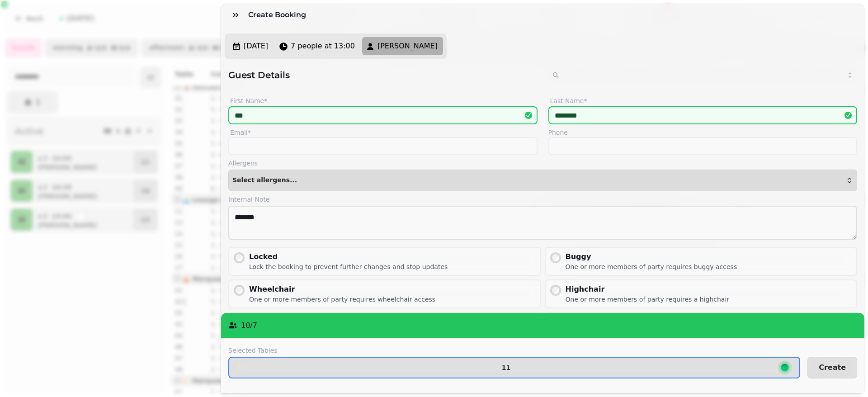  What do you see at coordinates (322, 46) in the screenshot?
I see `span: 7 people at 13:00` at bounding box center [322, 46].